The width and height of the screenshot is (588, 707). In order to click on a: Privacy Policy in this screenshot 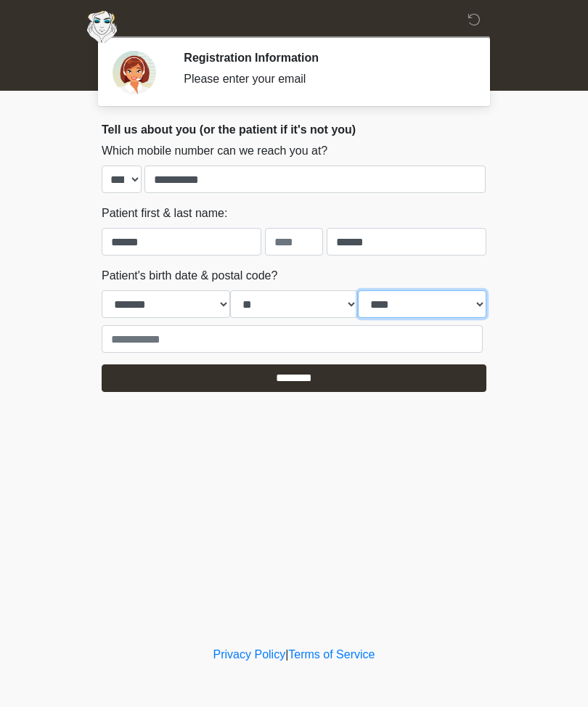, I will do `click(250, 655)`.